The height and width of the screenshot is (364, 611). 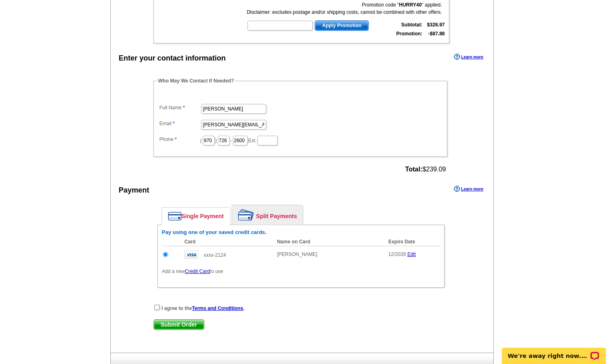 What do you see at coordinates (341, 26) in the screenshot?
I see `span: Apply Promotion` at bounding box center [341, 26].